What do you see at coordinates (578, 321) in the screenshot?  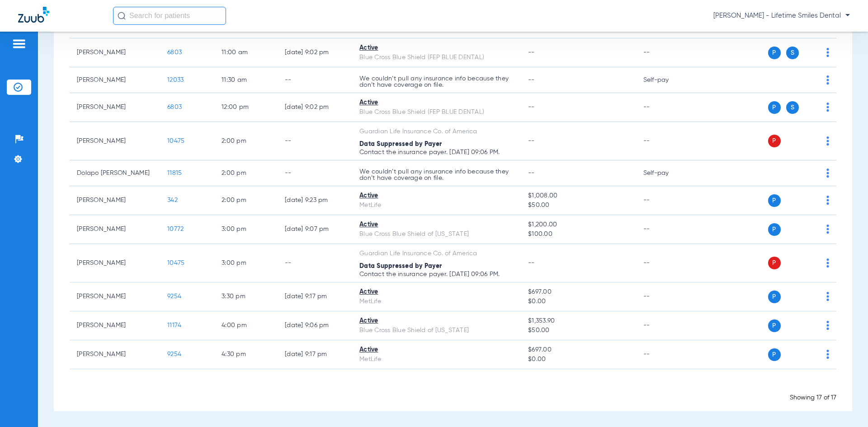 I see `span: $1,353.90` at bounding box center [578, 321].